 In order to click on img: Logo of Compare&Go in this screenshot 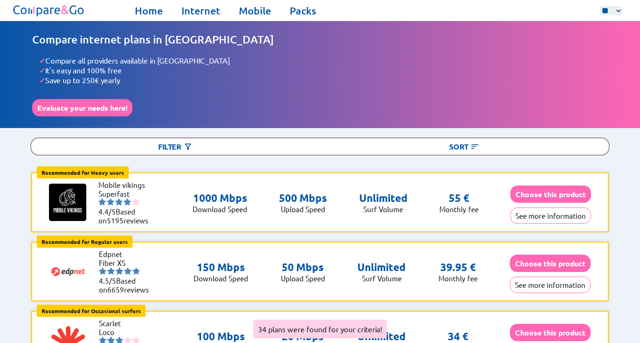, I will do `click(49, 10)`.